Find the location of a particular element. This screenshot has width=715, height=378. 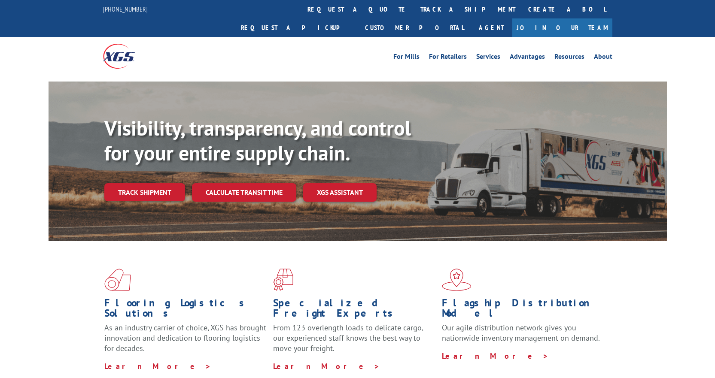

img: xgs-icon-focused-on-flooring-red is located at coordinates (283, 280).